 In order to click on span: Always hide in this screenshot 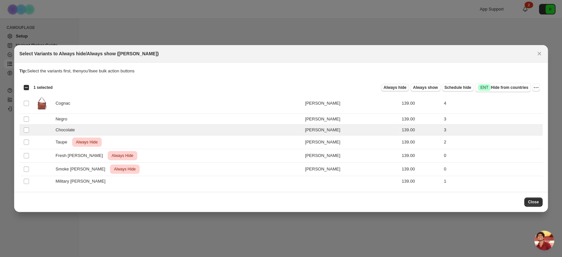, I will do `click(395, 88)`.